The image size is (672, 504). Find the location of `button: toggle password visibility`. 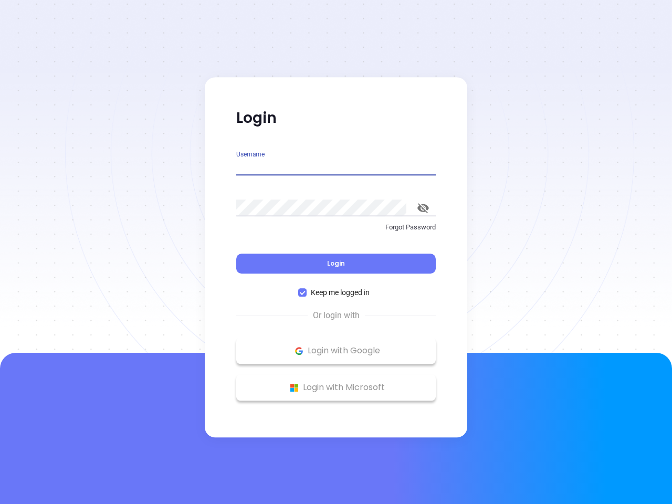

button: toggle password visibility is located at coordinates (423, 208).